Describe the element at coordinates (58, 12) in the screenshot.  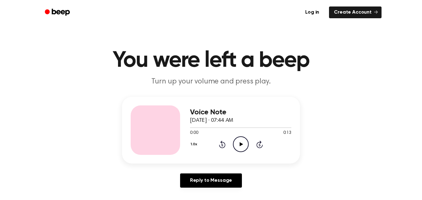
I see `a: Beep` at that location.